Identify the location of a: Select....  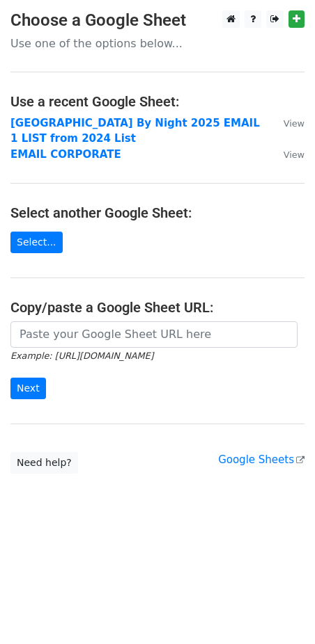
(37, 242).